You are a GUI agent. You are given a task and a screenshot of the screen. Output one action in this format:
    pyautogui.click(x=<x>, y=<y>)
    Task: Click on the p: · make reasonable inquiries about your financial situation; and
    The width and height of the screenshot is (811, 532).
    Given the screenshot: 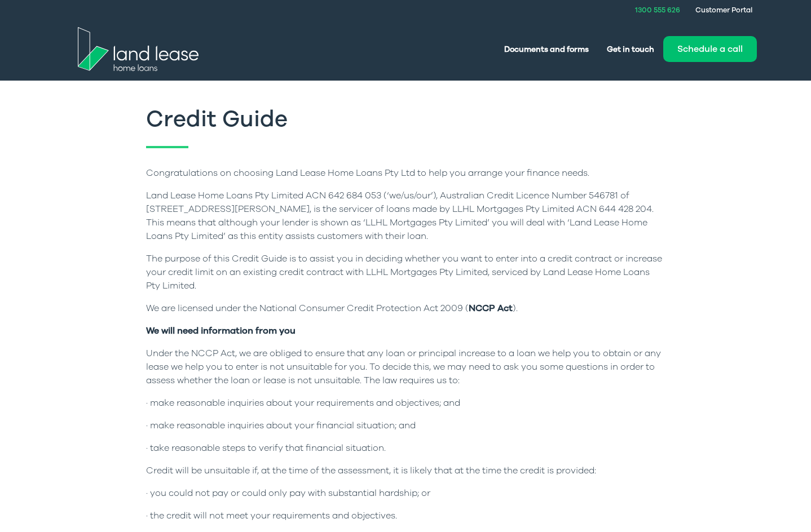 What is the action you would take?
    pyautogui.click(x=405, y=425)
    